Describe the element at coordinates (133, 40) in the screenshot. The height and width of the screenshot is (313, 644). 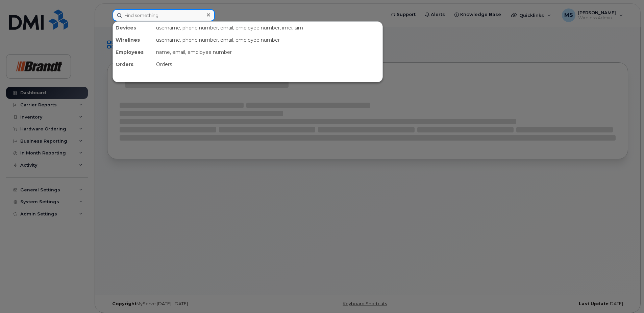
I see `div: Wirelines` at that location.